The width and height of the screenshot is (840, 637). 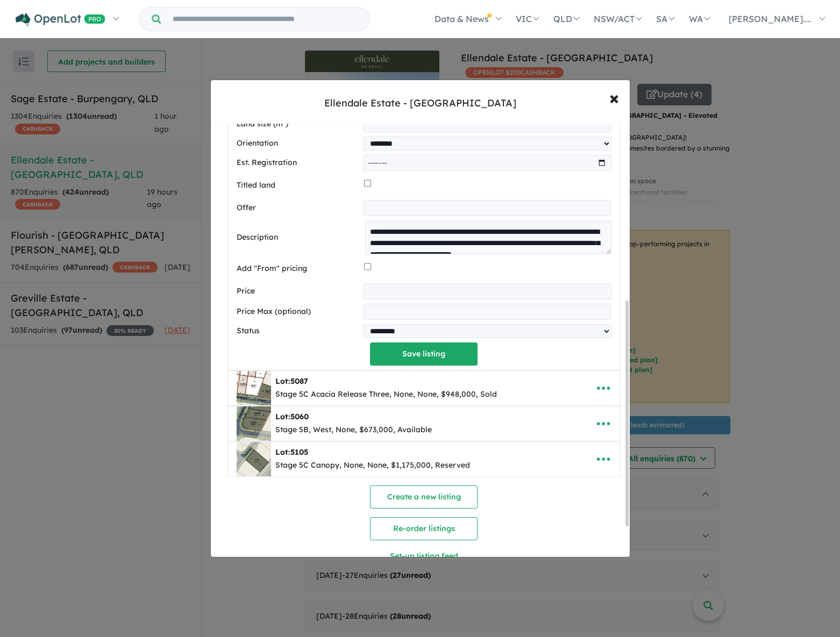 What do you see at coordinates (373, 466) in the screenshot?
I see `div: Stage 5C Canopy, None, None, $1,175,000, Reserved` at bounding box center [373, 466].